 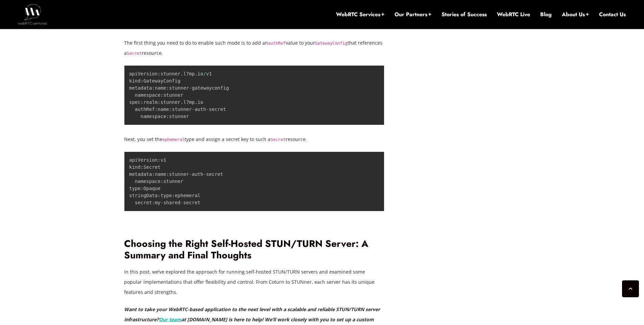 What do you see at coordinates (254, 139) in the screenshot?
I see `p: Next, you set the type and assign a secret key to such a resource.` at bounding box center [254, 139].